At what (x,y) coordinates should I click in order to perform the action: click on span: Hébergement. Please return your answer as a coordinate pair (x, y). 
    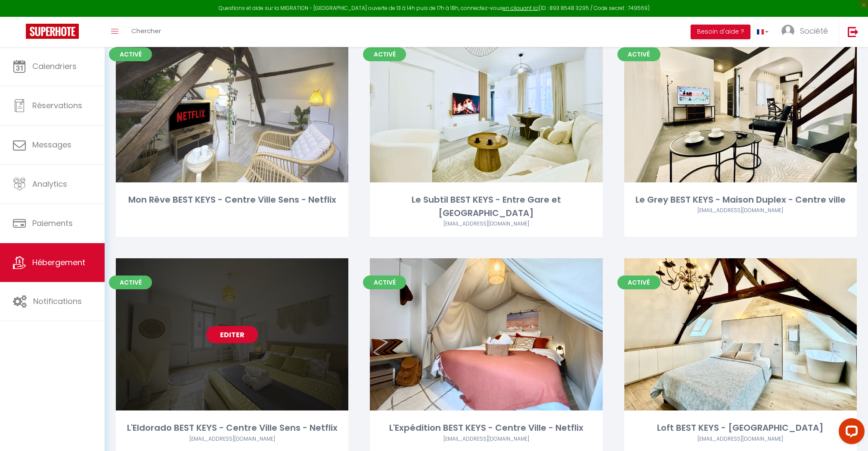
    Looking at the image, I should click on (59, 262).